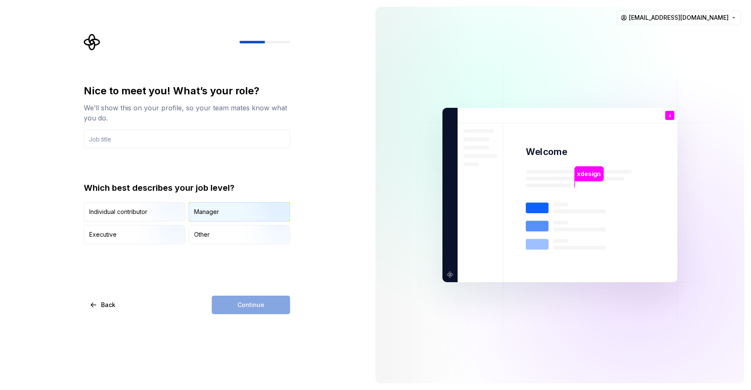 Image resolution: width=751 pixels, height=390 pixels. Describe the element at coordinates (187, 113) in the screenshot. I see `div: We’ll show this on your profile, so your team mates know what you do.` at that location.